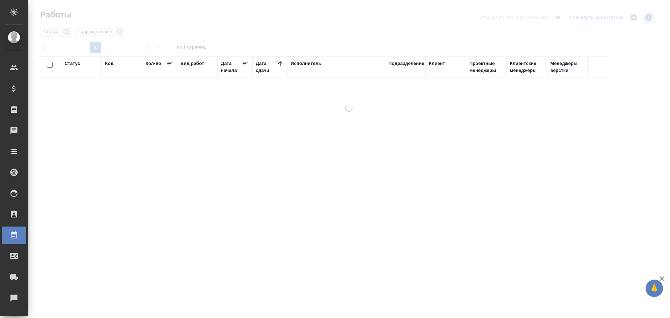  I want to click on div: Исполнитель, so click(306, 64).